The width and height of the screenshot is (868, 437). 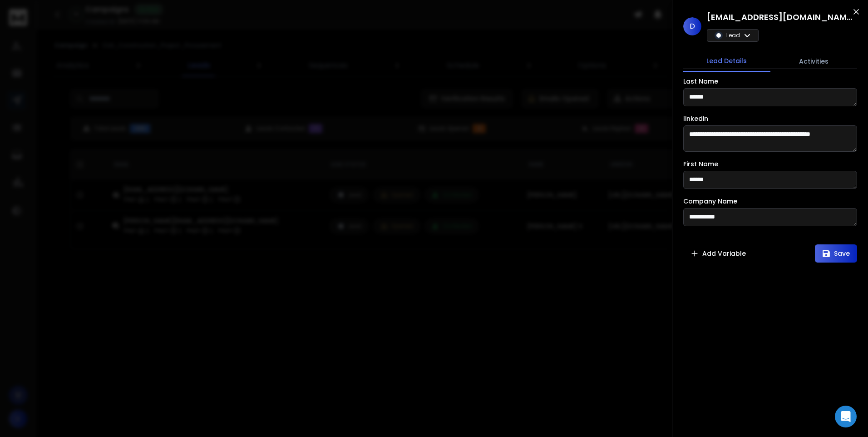 I want to click on p: Lead, so click(x=733, y=36).